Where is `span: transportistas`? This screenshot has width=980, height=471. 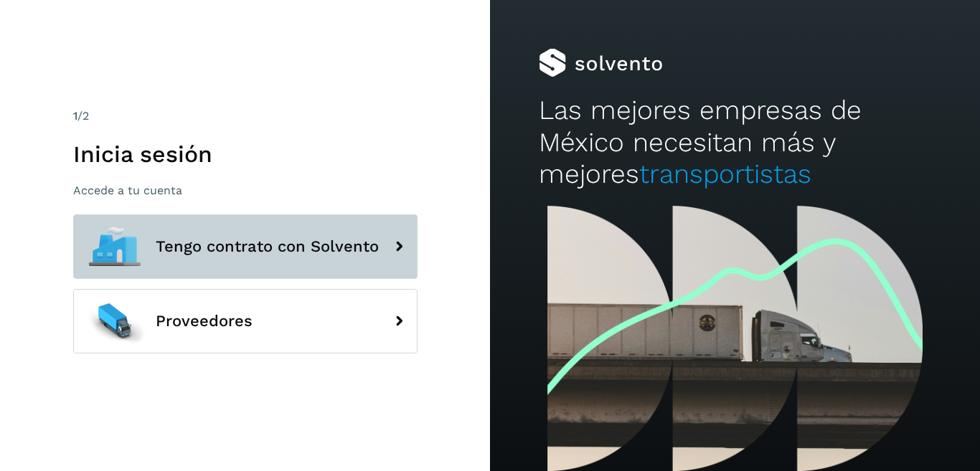 span: transportistas is located at coordinates (725, 173).